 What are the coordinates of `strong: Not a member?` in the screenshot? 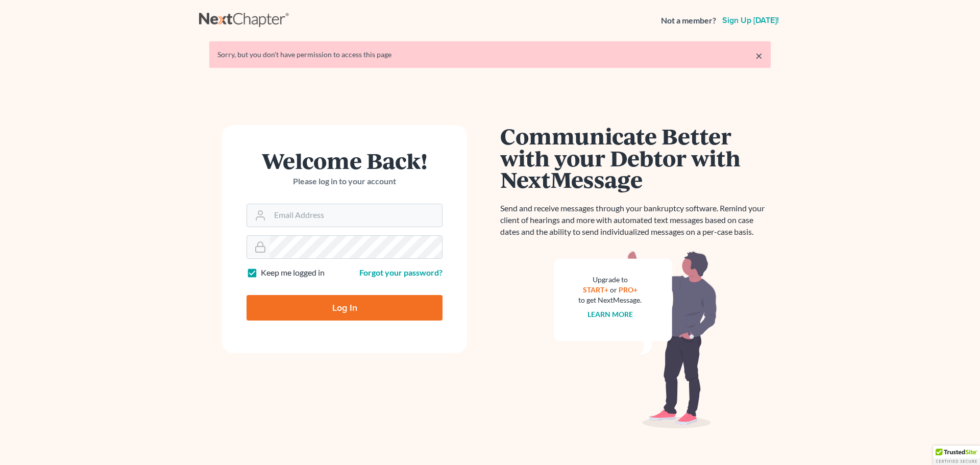 It's located at (689, 20).